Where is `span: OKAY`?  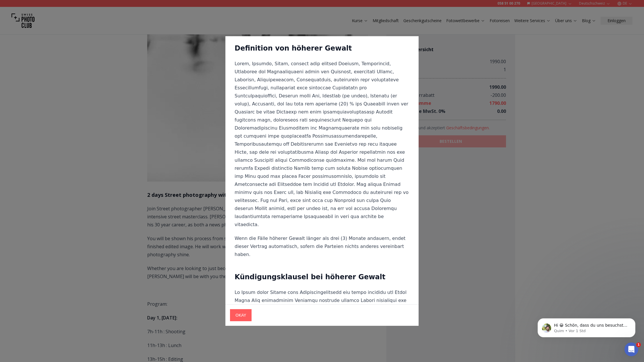
span: OKAY is located at coordinates (240, 316).